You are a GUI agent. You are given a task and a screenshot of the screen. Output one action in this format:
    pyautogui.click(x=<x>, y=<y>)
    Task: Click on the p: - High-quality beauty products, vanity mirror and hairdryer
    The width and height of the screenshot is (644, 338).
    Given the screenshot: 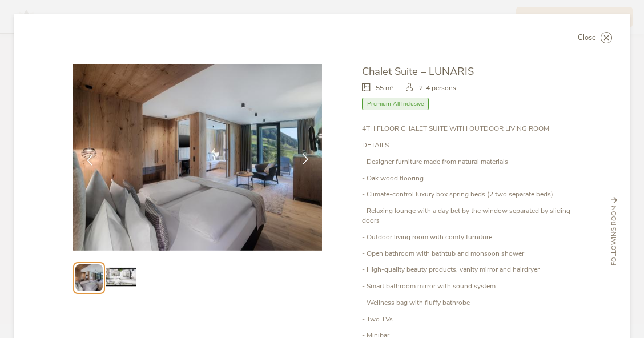 What is the action you would take?
    pyautogui.click(x=466, y=270)
    